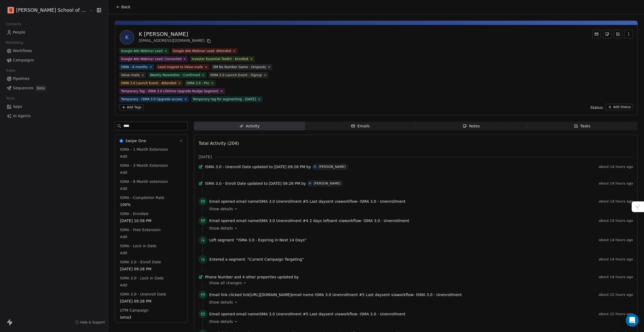  What do you see at coordinates (134, 67) in the screenshot?
I see `div: ISMA - 6 months` at bounding box center [134, 67].